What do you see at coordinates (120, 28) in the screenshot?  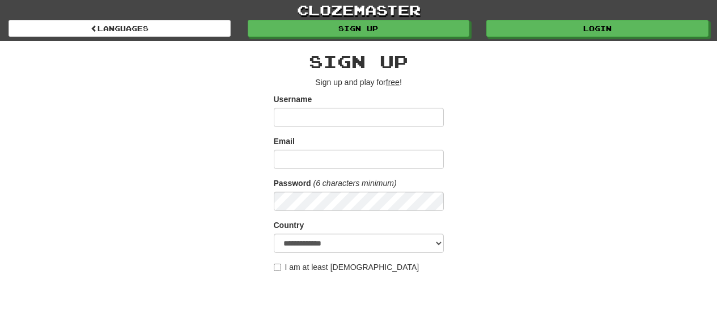 I see `a: Languages` at bounding box center [120, 28].